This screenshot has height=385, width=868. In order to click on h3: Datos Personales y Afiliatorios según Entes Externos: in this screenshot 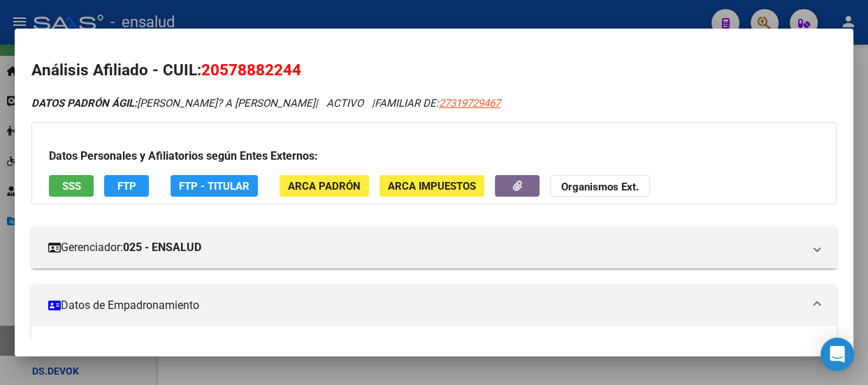, I will do `click(434, 156)`.